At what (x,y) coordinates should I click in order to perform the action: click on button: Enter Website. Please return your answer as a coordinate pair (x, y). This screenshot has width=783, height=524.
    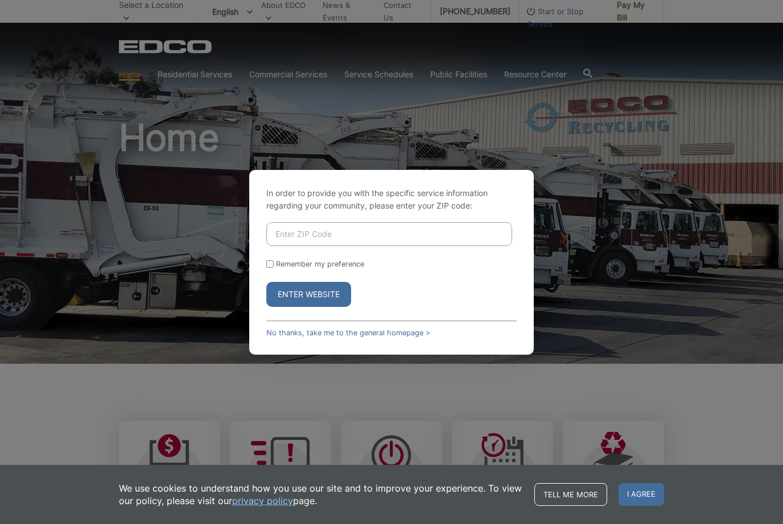
    Looking at the image, I should click on (308, 295).